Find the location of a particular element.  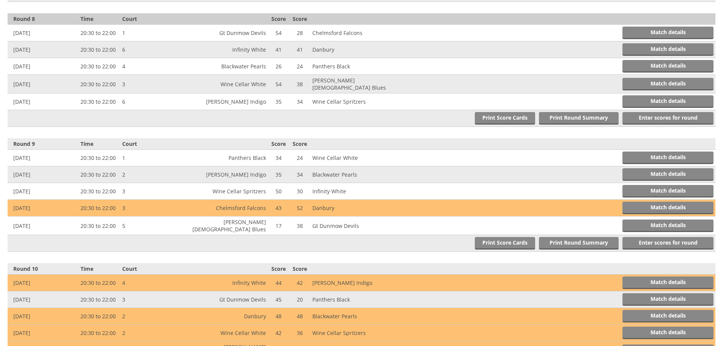

td: 30 is located at coordinates (300, 191).